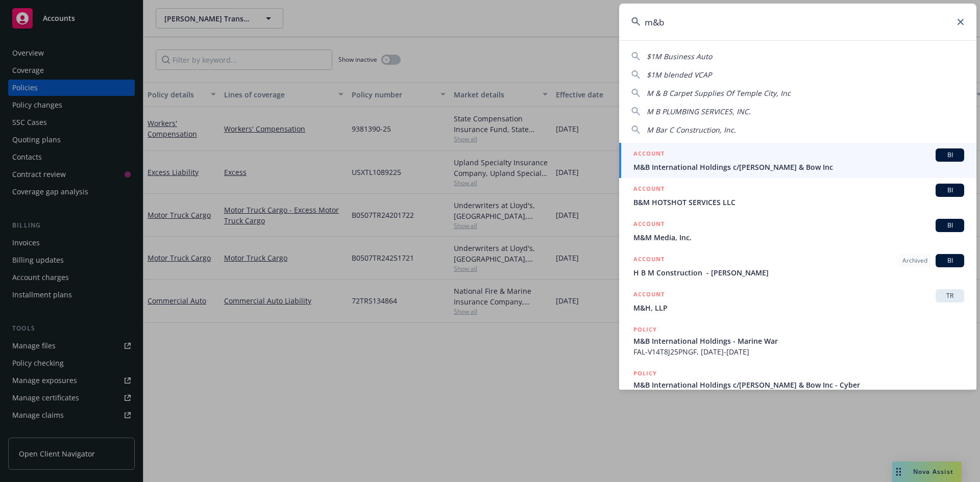 The width and height of the screenshot is (980, 482). Describe the element at coordinates (798, 22) in the screenshot. I see `input: Search...` at that location.